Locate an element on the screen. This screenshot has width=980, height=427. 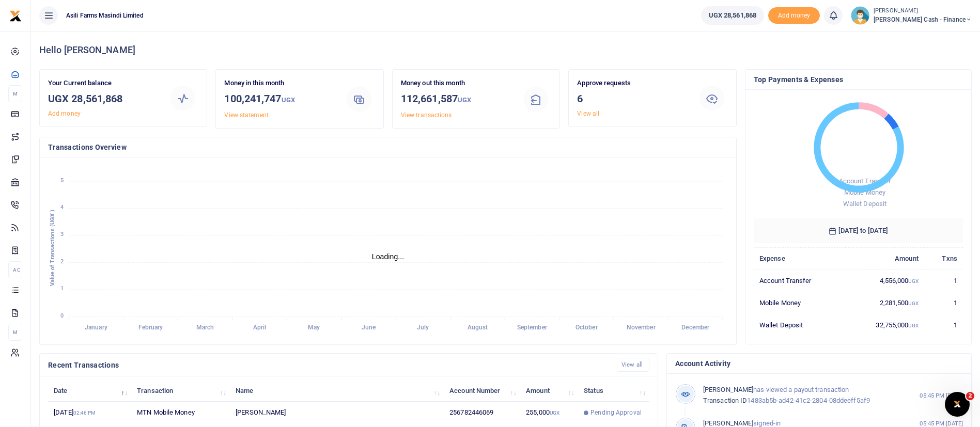
td: 32,755,000 is located at coordinates (885, 325).